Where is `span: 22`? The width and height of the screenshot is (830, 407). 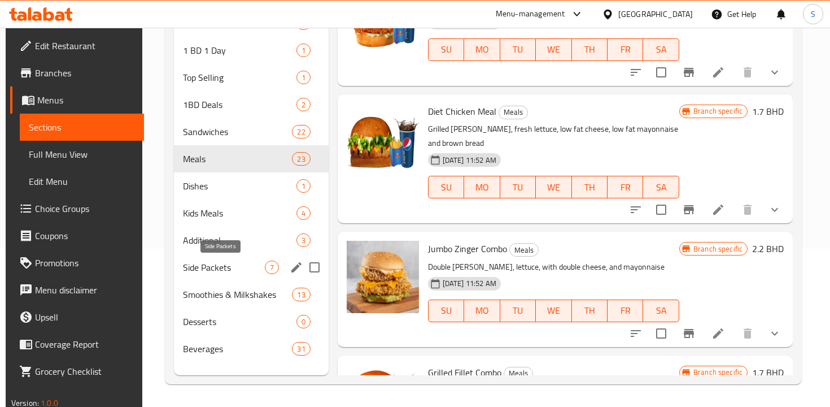 span: 22 is located at coordinates (301, 132).